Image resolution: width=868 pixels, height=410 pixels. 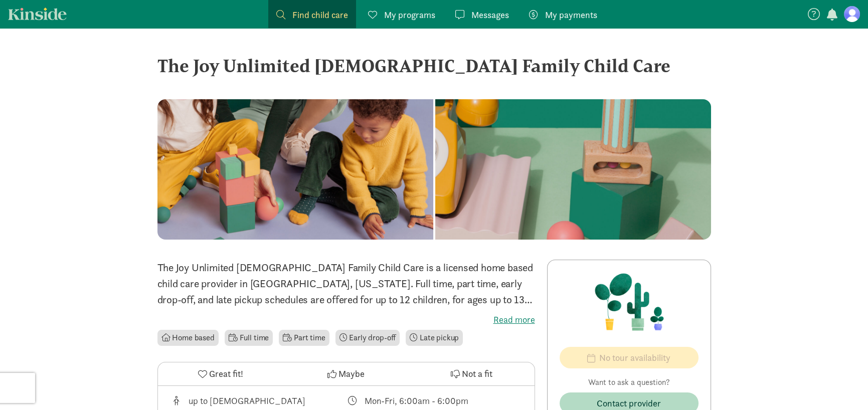 I want to click on li: Part time, so click(x=304, y=338).